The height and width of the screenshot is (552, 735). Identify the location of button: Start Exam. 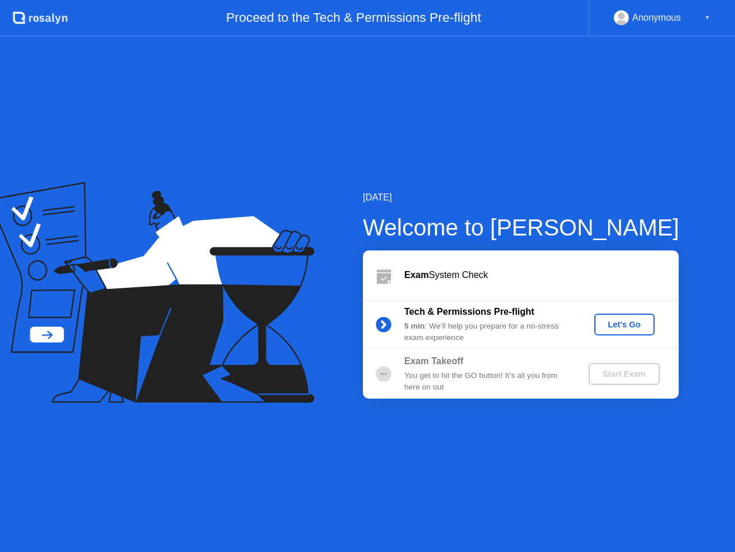
(624, 374).